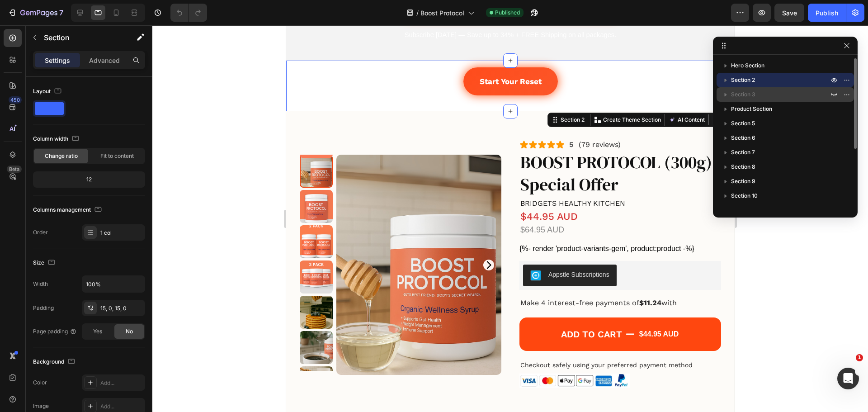  What do you see at coordinates (224, 56) in the screenshot?
I see `p: Start Your Reset` at bounding box center [224, 56].